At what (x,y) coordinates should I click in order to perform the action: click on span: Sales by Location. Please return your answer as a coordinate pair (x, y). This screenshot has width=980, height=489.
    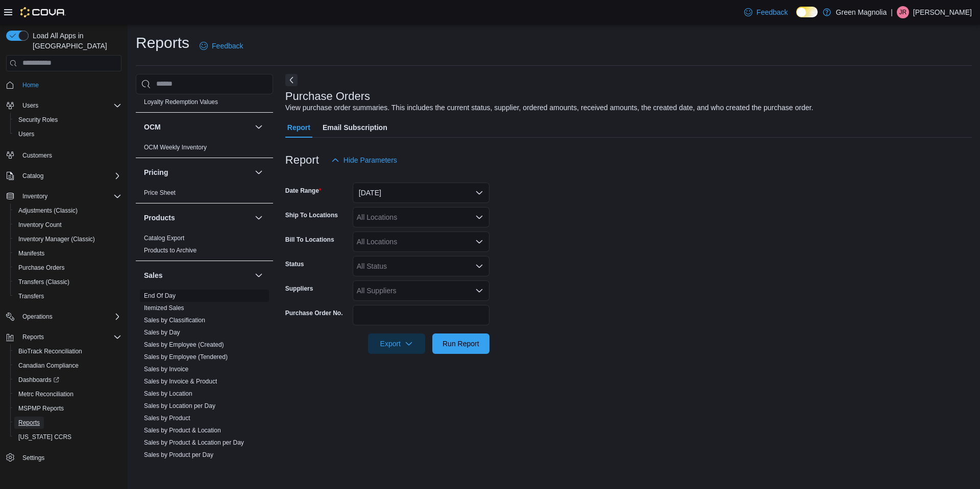
    Looking at the image, I should click on (168, 394).